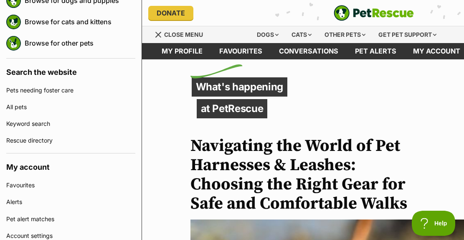 This screenshot has height=240, width=464. What do you see at coordinates (80, 43) in the screenshot?
I see `a: Browse for other pets` at bounding box center [80, 43].